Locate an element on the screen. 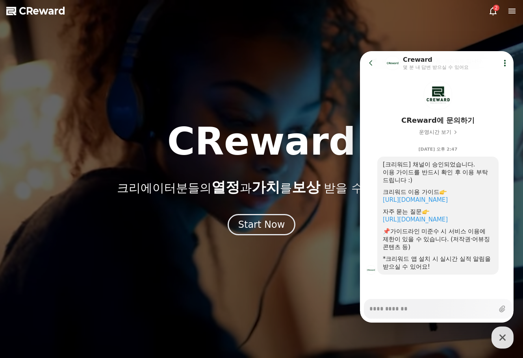 The height and width of the screenshot is (358, 523). div: 2 is located at coordinates (496, 8).